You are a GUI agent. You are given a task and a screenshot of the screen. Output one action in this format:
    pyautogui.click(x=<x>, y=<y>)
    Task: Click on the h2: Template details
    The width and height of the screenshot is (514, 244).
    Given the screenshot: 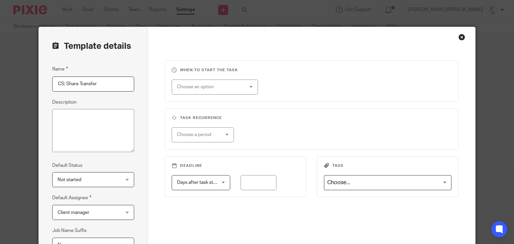 What is the action you would take?
    pyautogui.click(x=92, y=46)
    